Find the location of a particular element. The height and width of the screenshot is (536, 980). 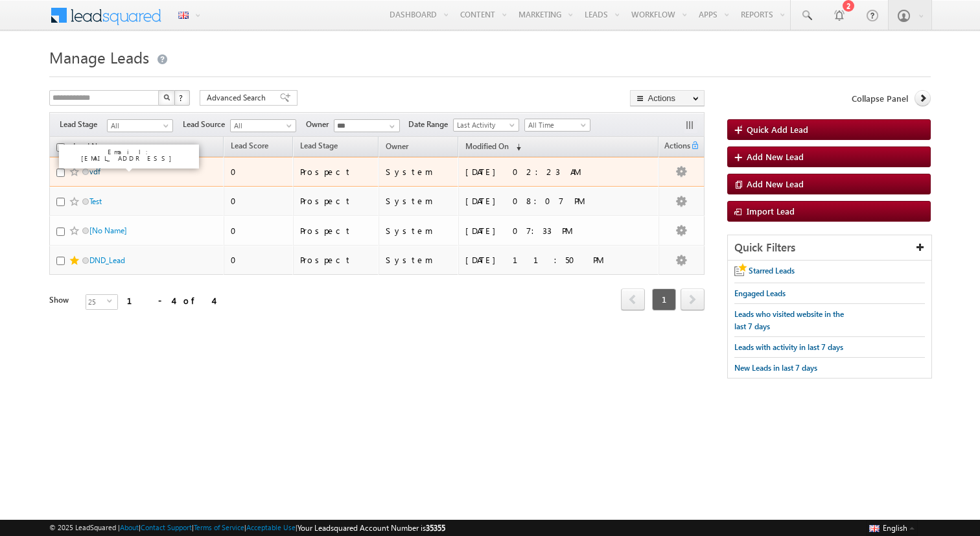

span: Lead Source is located at coordinates (206, 125).